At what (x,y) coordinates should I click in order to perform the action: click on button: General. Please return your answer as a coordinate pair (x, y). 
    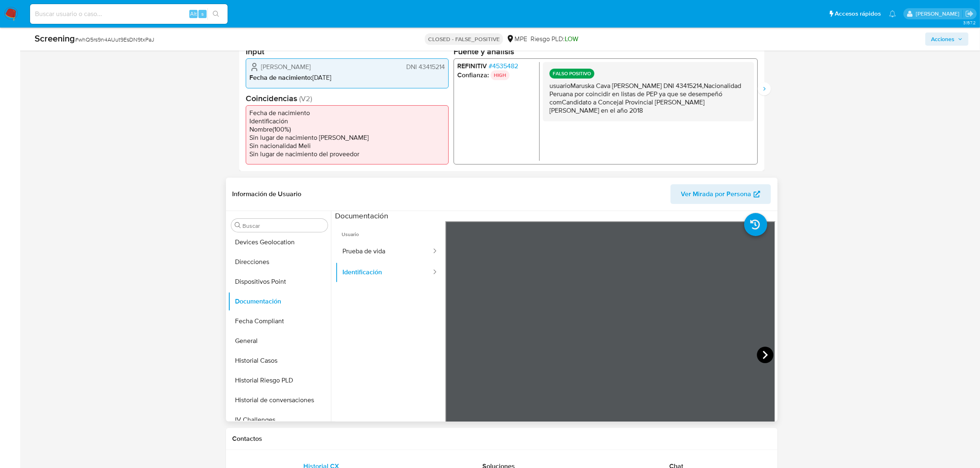
    Looking at the image, I should click on (280, 341).